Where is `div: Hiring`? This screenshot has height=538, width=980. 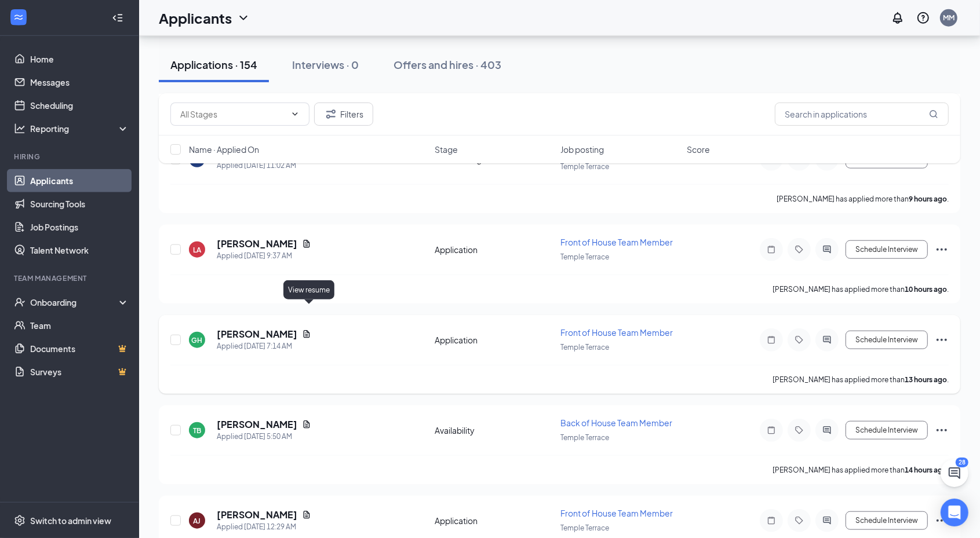 div: Hiring is located at coordinates (70, 156).